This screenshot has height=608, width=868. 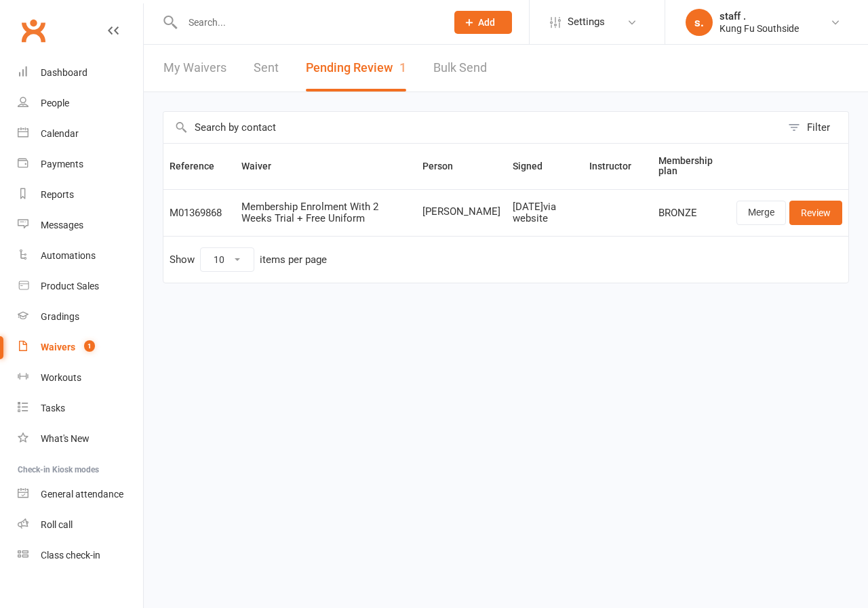 I want to click on div: Waivers, so click(x=58, y=347).